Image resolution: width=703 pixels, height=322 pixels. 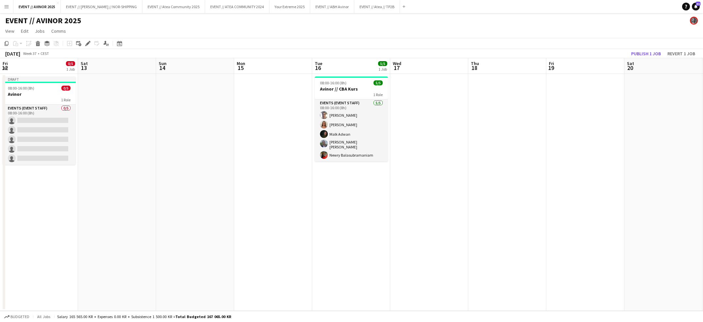 What do you see at coordinates (290, 7) in the screenshot?
I see `button: Your Extreme 2025` at bounding box center [290, 7].